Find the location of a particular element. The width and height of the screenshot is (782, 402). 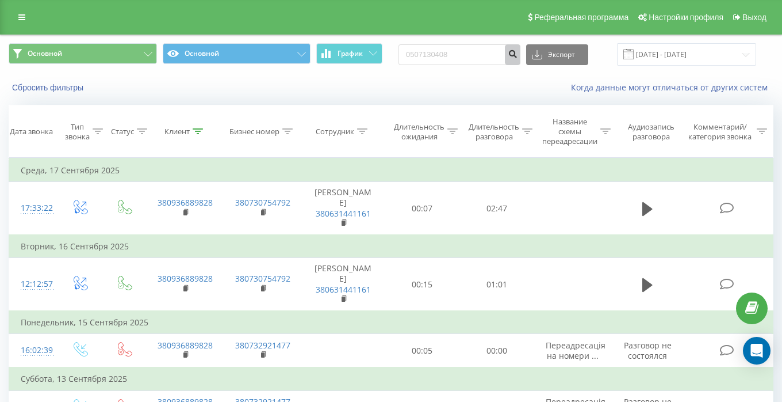

td: Вторник, 16 Сентября 2025 is located at coordinates (391, 246).